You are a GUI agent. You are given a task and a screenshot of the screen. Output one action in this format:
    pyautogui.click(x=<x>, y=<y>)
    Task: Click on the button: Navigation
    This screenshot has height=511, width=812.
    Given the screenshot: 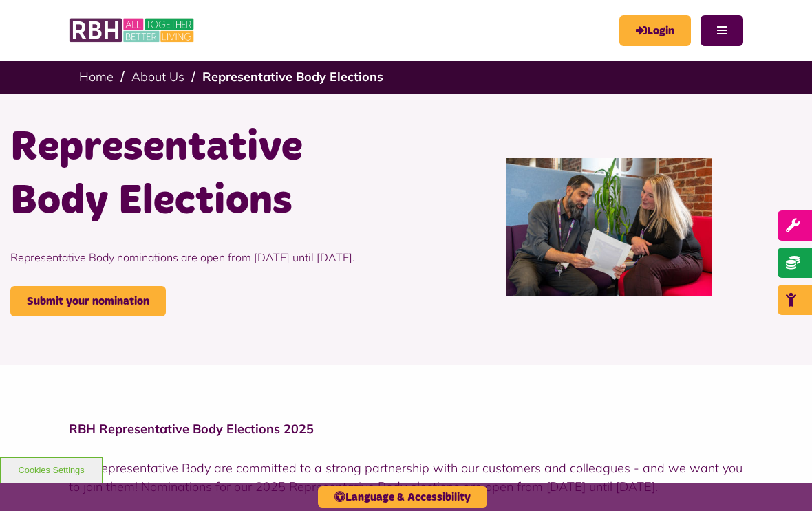 What is the action you would take?
    pyautogui.click(x=722, y=30)
    